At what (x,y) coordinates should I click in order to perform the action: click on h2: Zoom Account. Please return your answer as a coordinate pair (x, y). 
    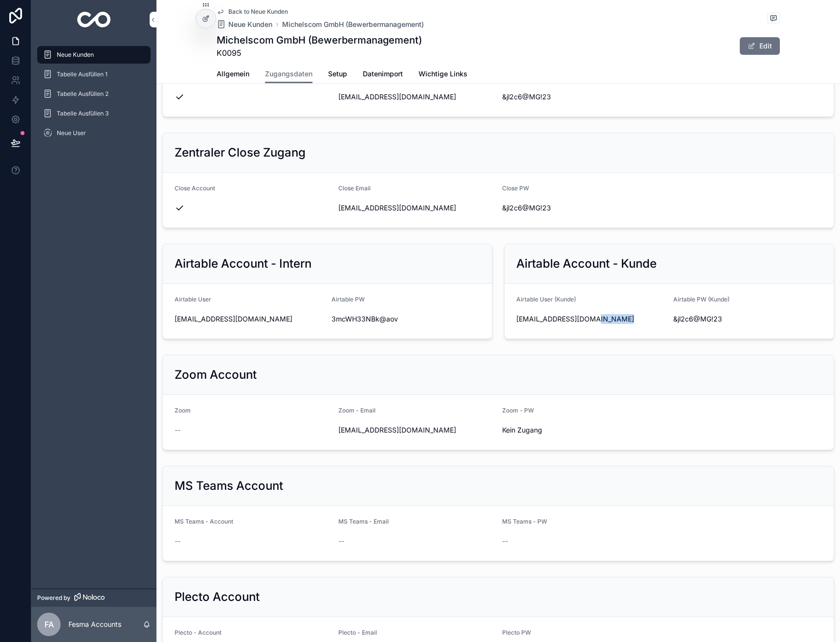
    Looking at the image, I should click on (216, 375).